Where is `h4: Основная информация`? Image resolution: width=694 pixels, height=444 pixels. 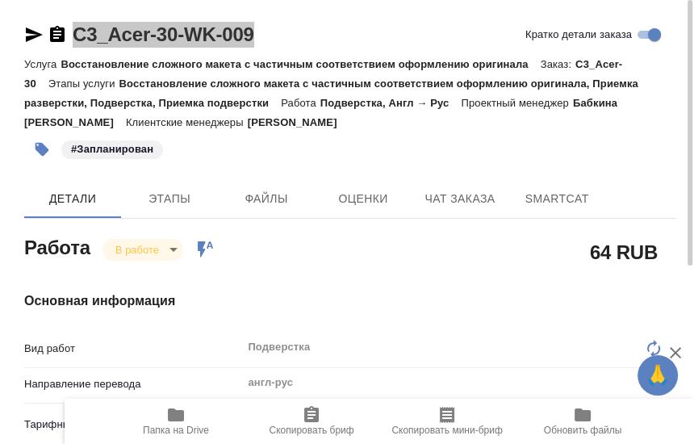
h4: Основная информация is located at coordinates (350, 301).